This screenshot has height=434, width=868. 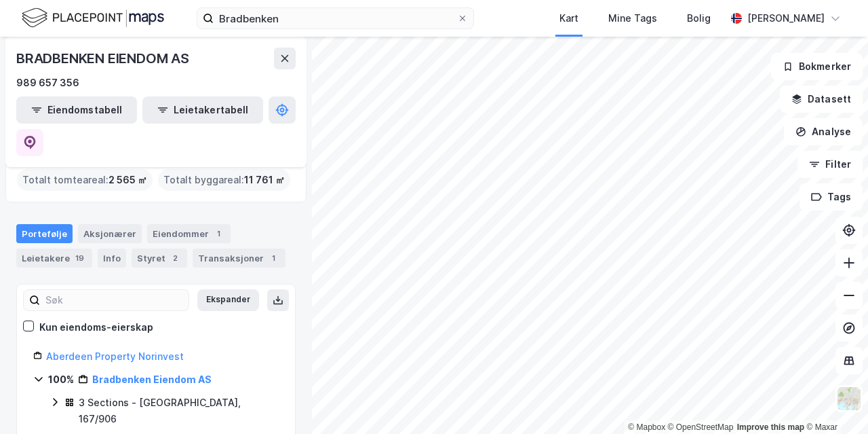 I want to click on button: Analyse, so click(x=823, y=131).